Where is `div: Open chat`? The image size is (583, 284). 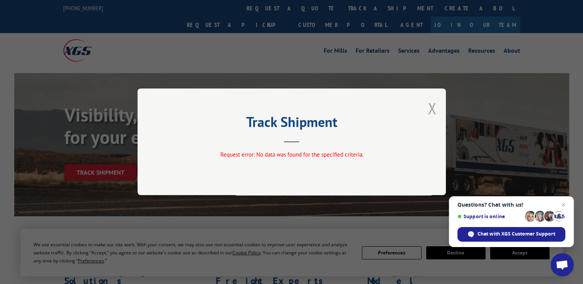 div: Open chat is located at coordinates (562, 265).